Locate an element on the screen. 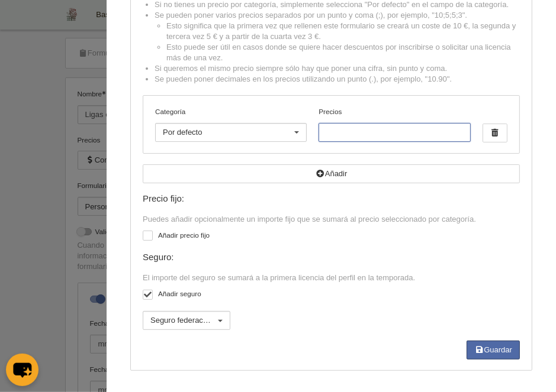  button: Añadir is located at coordinates (331, 174).